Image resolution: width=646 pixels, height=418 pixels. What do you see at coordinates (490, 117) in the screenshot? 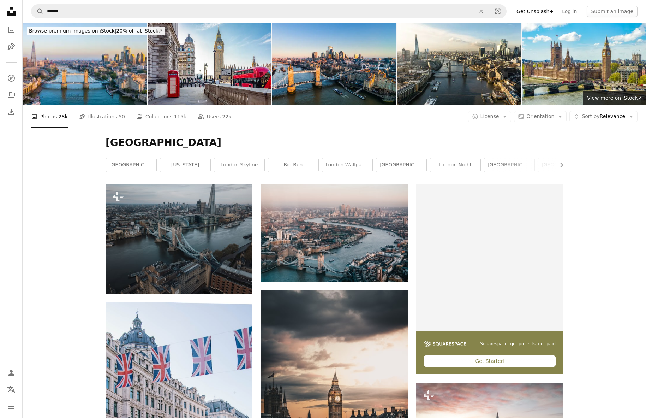
I see `button: License` at bounding box center [490, 117].